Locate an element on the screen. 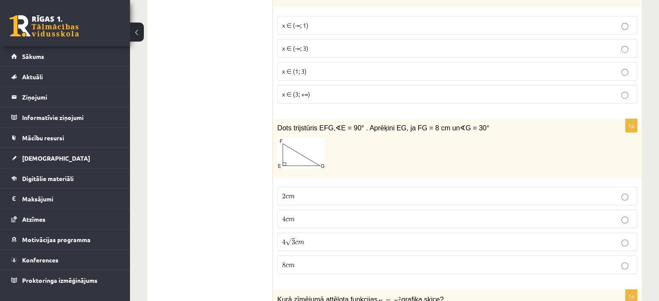  p: 1p is located at coordinates (631, 126).